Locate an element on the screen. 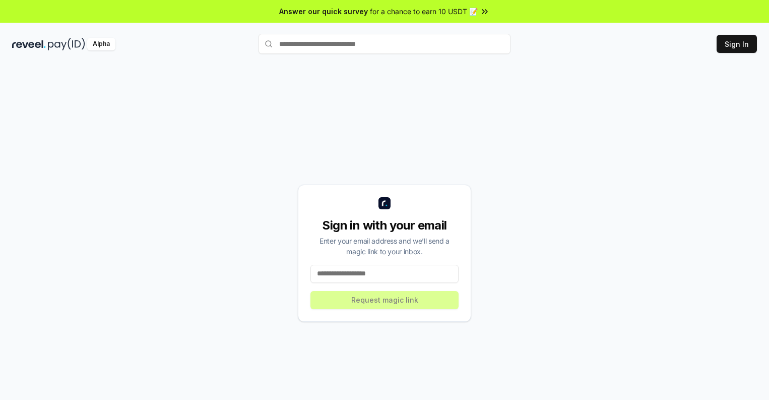  span: for a chance to earn 10 USDT 📝 is located at coordinates (424, 11).